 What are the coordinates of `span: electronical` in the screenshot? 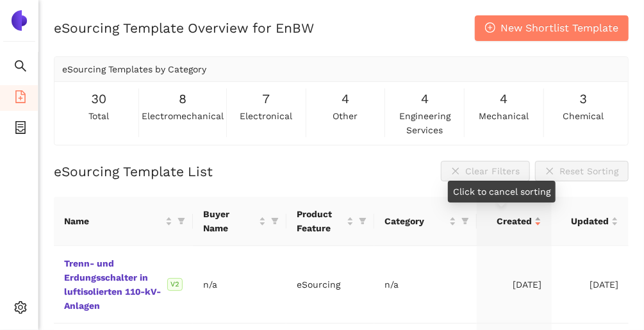 It's located at (266, 116).